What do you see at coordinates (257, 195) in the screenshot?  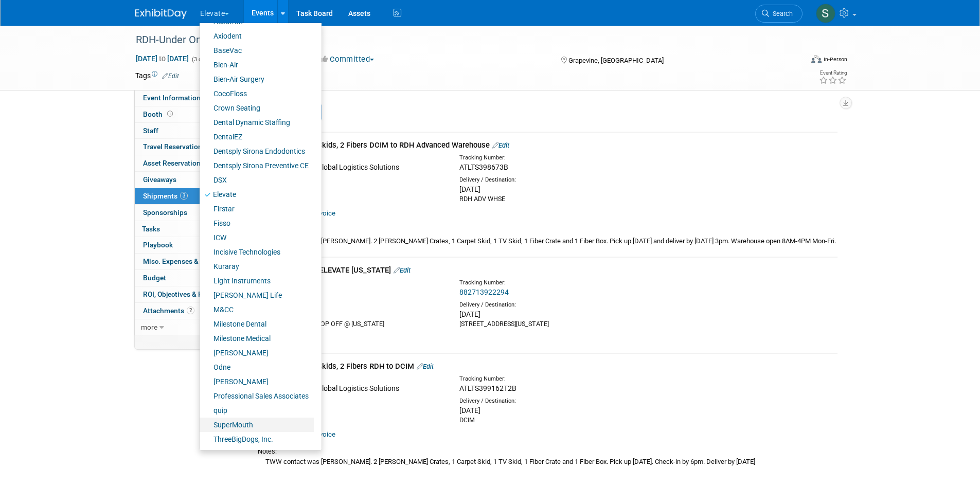 I see `a: Elevate` at bounding box center [257, 195].